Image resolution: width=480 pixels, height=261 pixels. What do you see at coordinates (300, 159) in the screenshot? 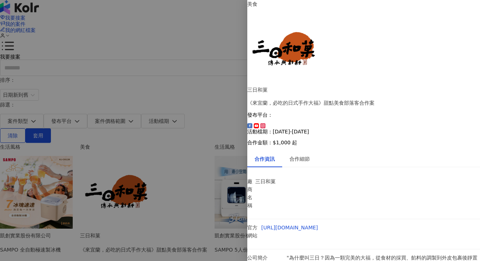
I see `div: 合作細節` at bounding box center [300, 159].